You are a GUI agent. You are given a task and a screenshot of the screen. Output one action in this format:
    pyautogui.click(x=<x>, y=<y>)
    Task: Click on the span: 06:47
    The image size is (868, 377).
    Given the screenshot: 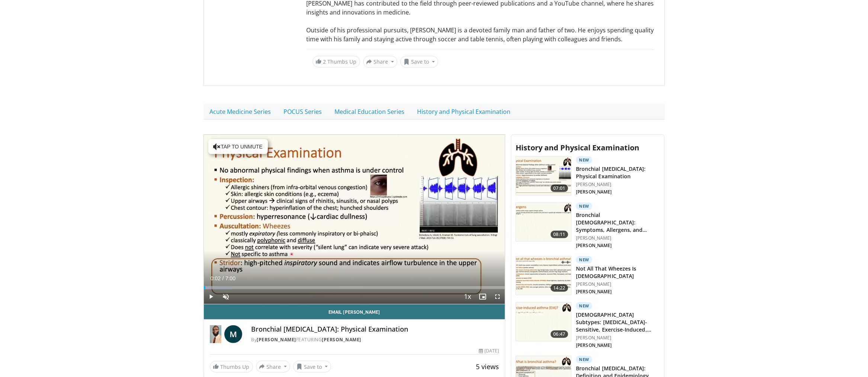 What is the action you would take?
    pyautogui.click(x=560, y=334)
    